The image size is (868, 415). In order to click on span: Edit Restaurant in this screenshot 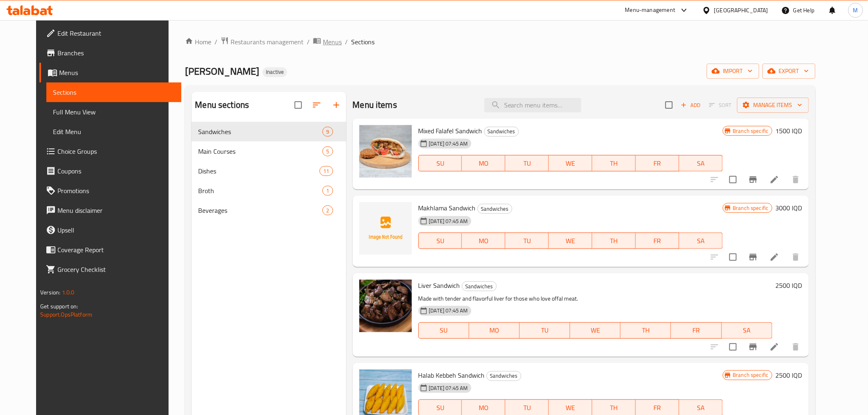, I will do `click(116, 34)`.